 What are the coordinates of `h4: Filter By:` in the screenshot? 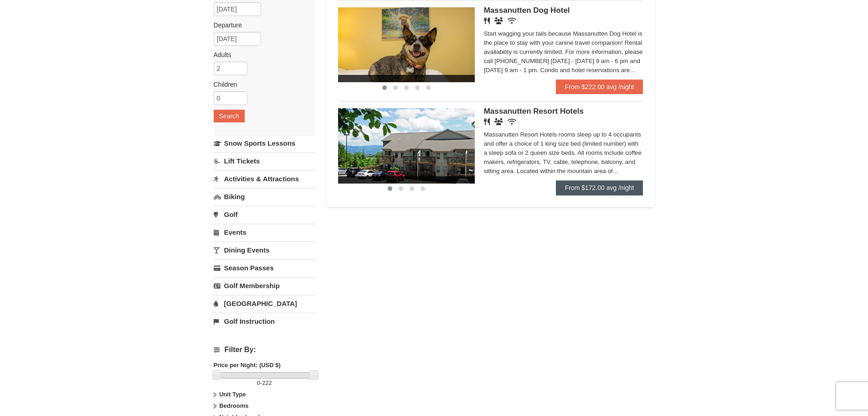 It's located at (264, 349).